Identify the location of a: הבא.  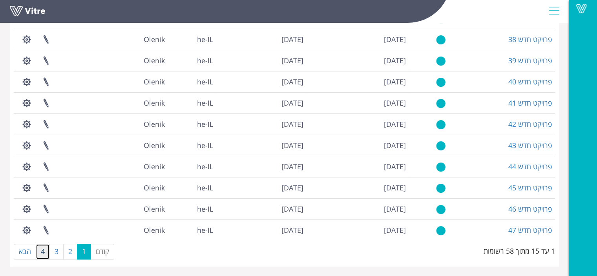
(25, 251).